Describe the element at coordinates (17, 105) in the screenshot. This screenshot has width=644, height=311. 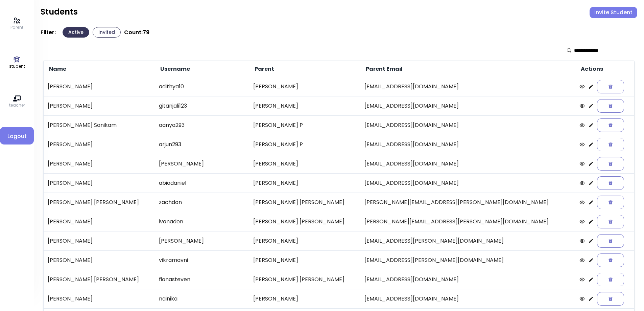
I see `p: teacher` at that location.